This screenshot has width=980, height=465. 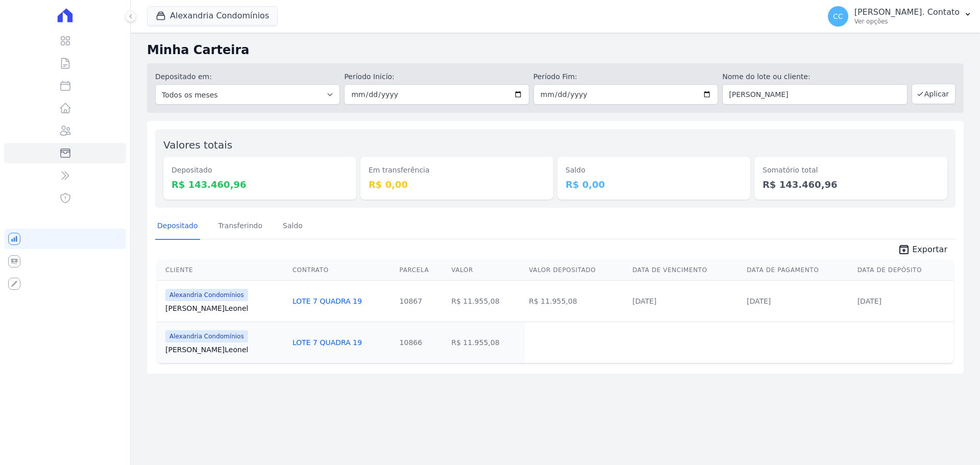 What do you see at coordinates (198, 145) in the screenshot?
I see `label: Valores totais` at bounding box center [198, 145].